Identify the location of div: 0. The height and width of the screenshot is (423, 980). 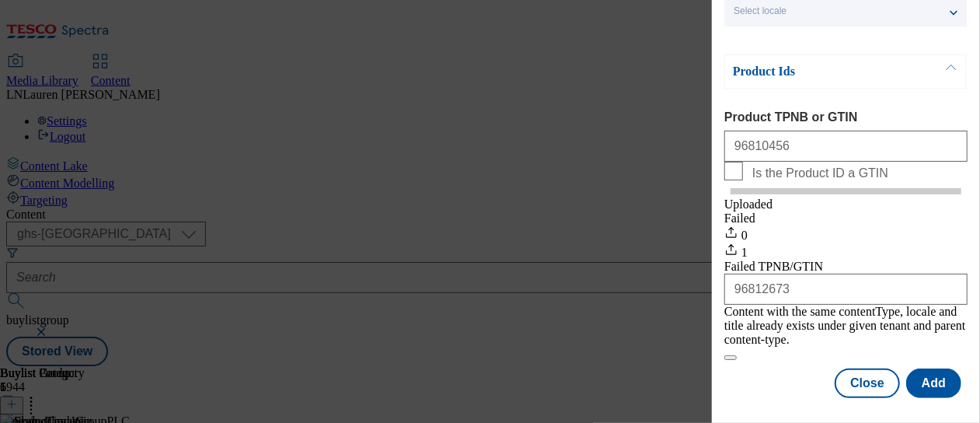
(845, 234).